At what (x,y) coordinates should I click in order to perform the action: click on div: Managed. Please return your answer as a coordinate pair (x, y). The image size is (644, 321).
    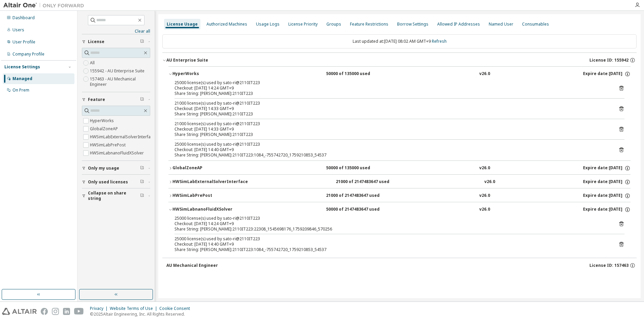
    Looking at the image, I should click on (23, 79).